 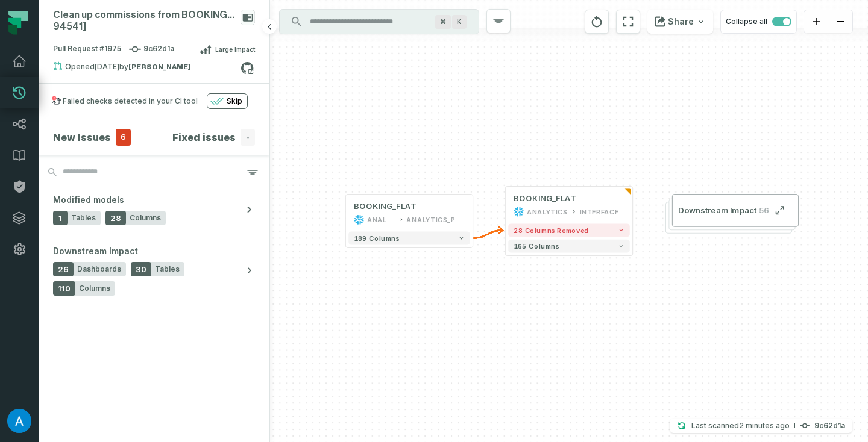 I want to click on relative-time: Aug 18, 2025, 3:02 PM EDT, so click(x=107, y=66).